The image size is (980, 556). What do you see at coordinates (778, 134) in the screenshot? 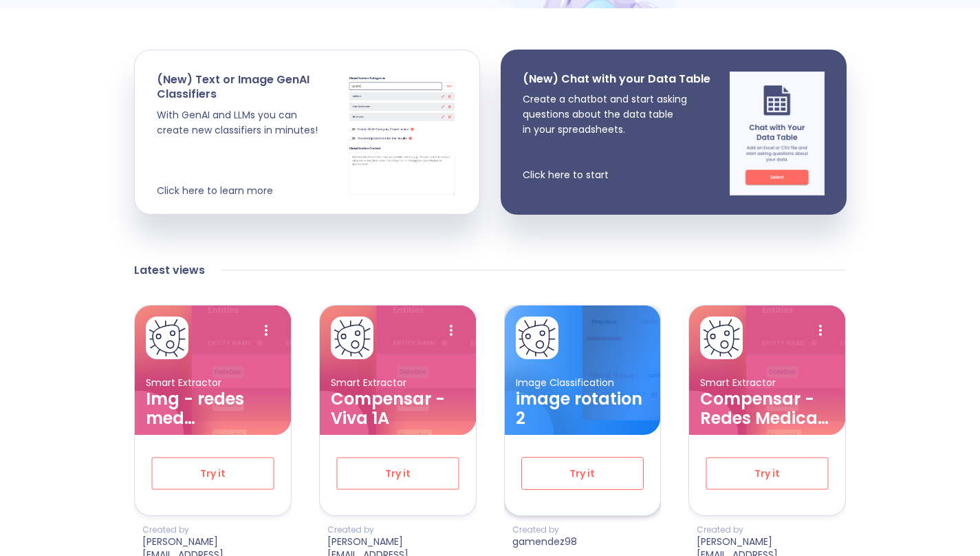
I see `img: chat img` at bounding box center [778, 134].